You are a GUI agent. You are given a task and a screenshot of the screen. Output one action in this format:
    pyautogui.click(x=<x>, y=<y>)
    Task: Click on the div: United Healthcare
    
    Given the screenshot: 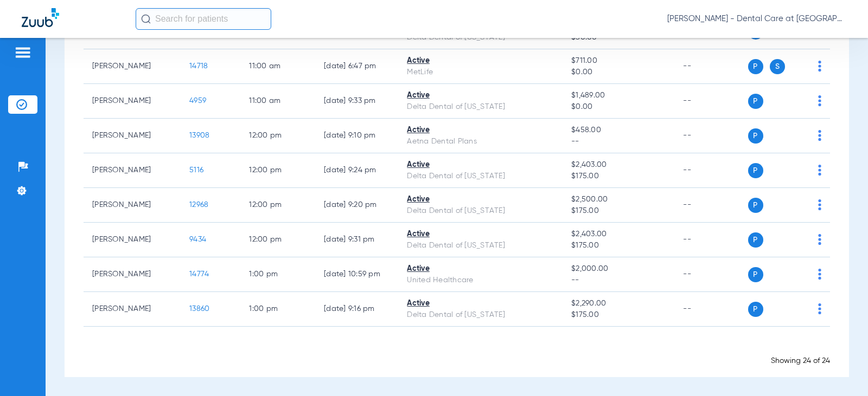 What is the action you would take?
    pyautogui.click(x=480, y=281)
    